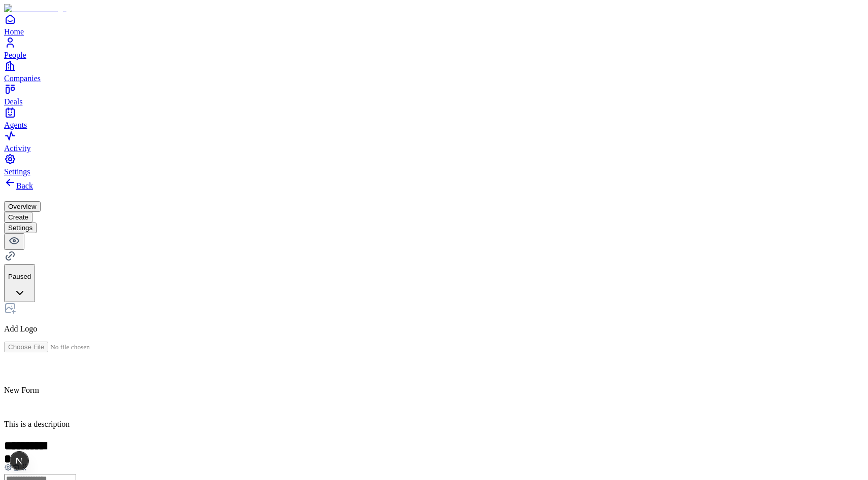  Describe the element at coordinates (434, 390) in the screenshot. I see `div: New Form` at that location.